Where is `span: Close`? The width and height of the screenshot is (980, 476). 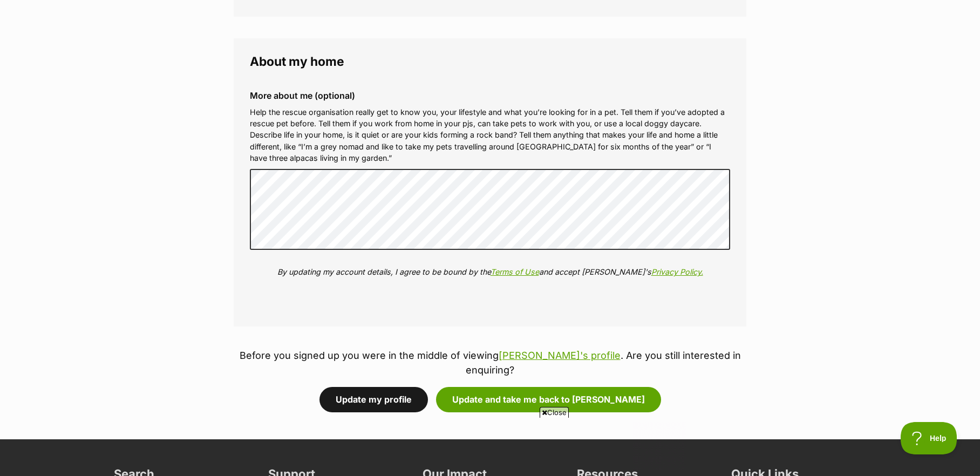 span: Close is located at coordinates (554, 413).